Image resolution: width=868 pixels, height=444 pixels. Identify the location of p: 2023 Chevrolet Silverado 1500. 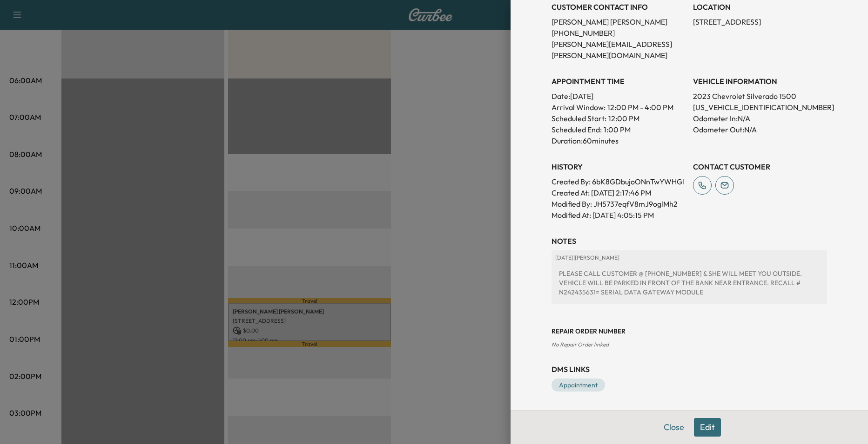
(760, 96).